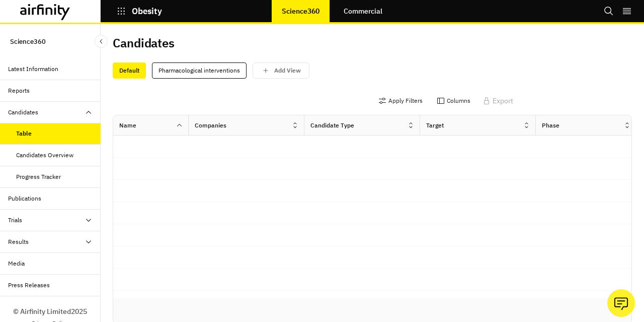 Image resolution: width=644 pixels, height=322 pixels. Describe the element at coordinates (128, 125) in the screenshot. I see `div: Name` at that location.